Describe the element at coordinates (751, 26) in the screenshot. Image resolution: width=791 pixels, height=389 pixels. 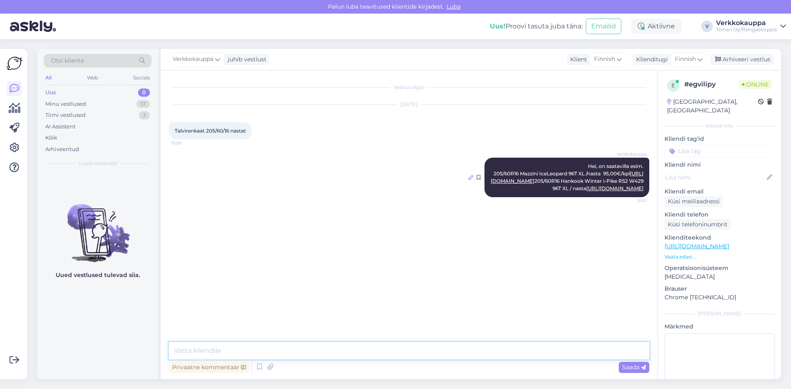
I see `a: VerkkokauppaTeinari Oy/Rengaskirppis` at that location.